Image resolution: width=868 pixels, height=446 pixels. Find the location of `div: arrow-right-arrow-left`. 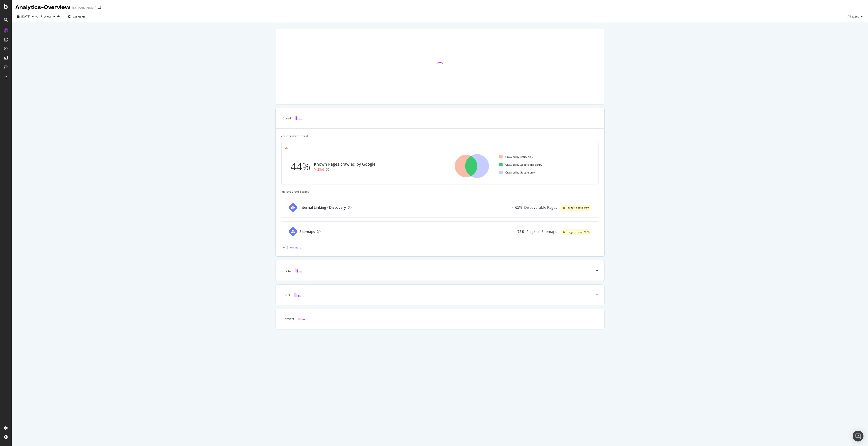

div: arrow-right-arrow-left is located at coordinates (100, 8).